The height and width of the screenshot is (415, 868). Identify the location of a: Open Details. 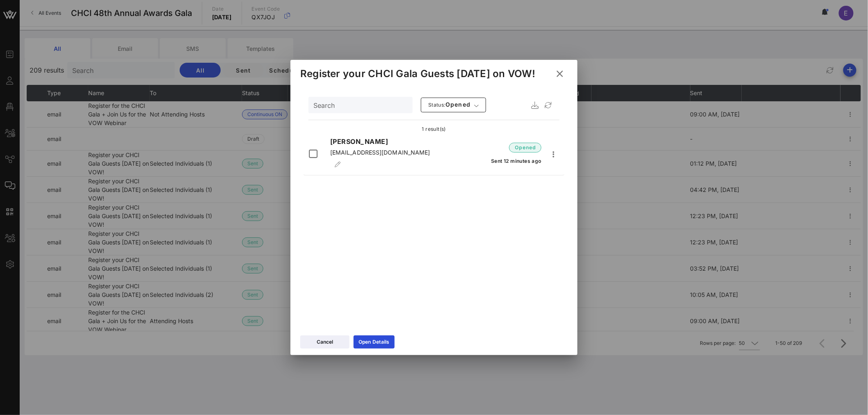
(374, 342).